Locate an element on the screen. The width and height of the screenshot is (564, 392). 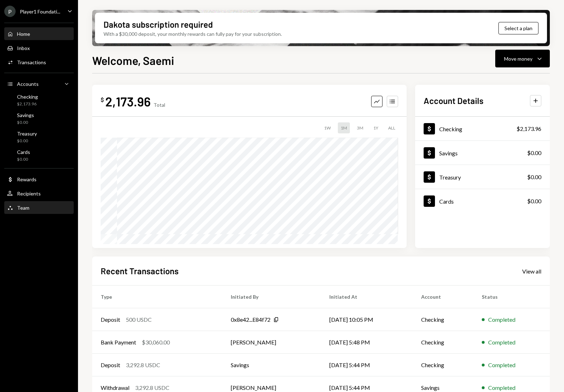
div: $30,060.00 is located at coordinates (156, 342).